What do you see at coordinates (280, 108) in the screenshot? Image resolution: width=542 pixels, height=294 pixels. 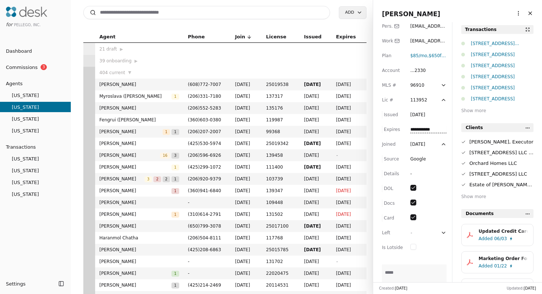 I see `span: 135176` at bounding box center [280, 108].